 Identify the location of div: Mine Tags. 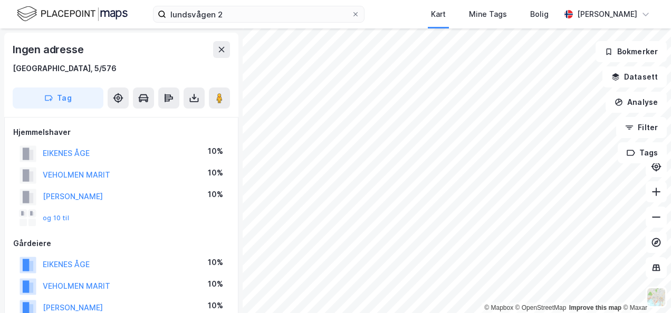
(488, 14).